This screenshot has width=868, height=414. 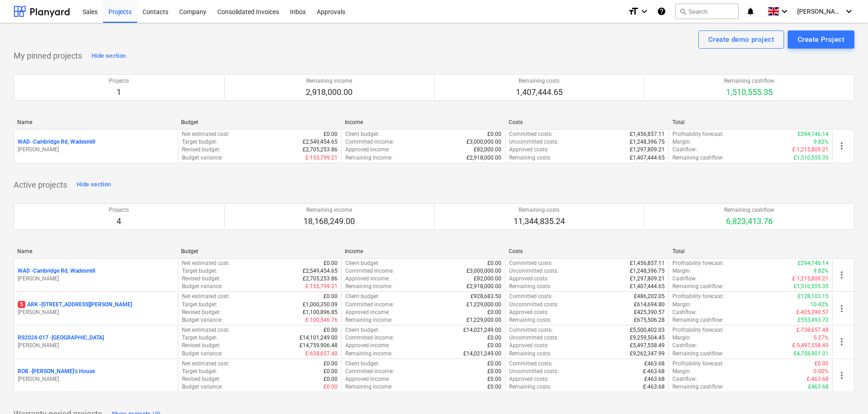 I want to click on p: £14,759,906.48, so click(x=318, y=345).